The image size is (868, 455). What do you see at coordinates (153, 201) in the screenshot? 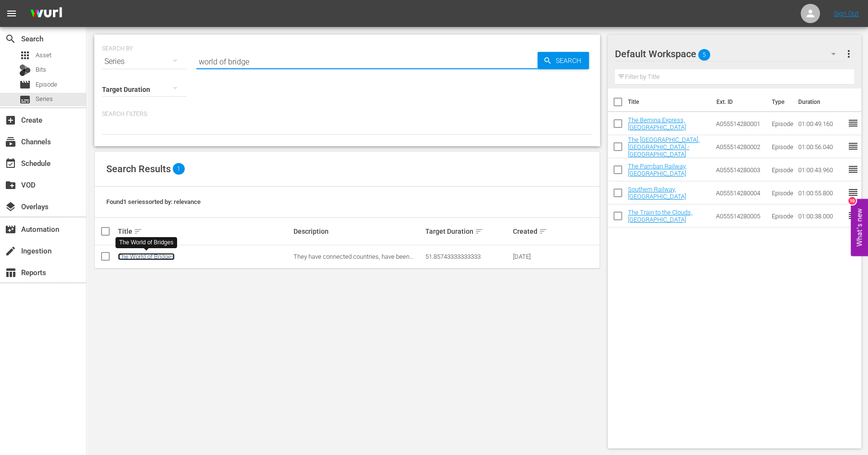
I see `span: Found 1 series sorted by: relevance` at bounding box center [153, 201].